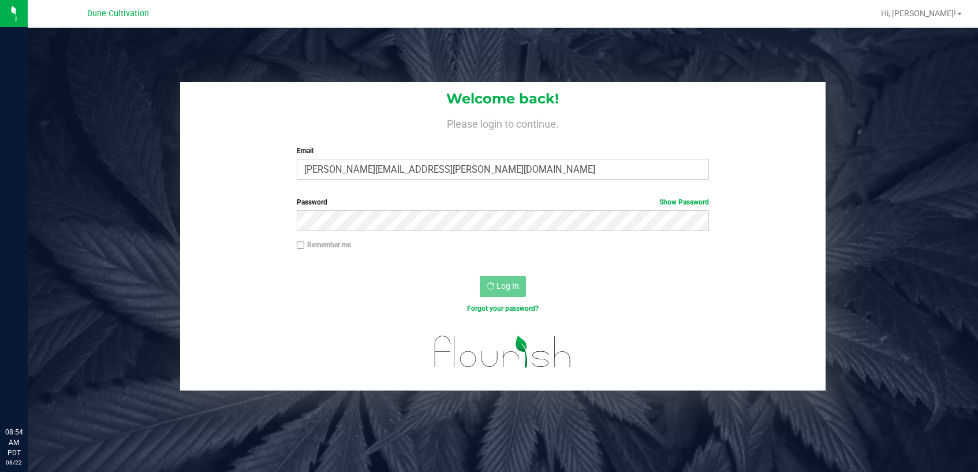 Image resolution: width=978 pixels, height=472 pixels. I want to click on p: 08:54 AM PDT, so click(14, 442).